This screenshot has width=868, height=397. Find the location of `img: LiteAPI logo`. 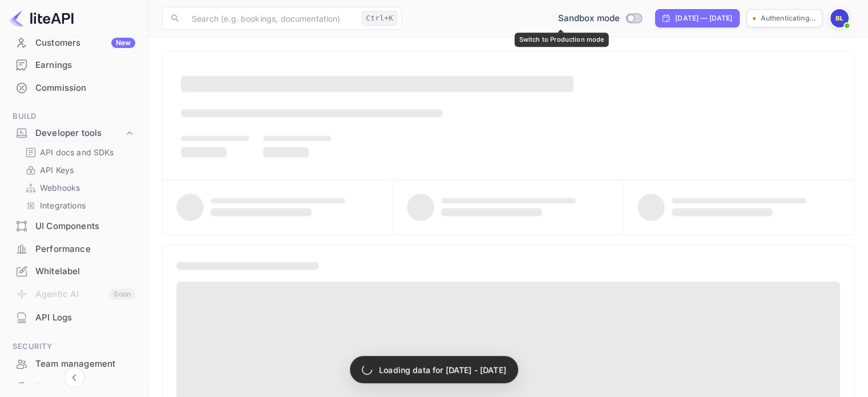

img: LiteAPI logo is located at coordinates (41, 18).